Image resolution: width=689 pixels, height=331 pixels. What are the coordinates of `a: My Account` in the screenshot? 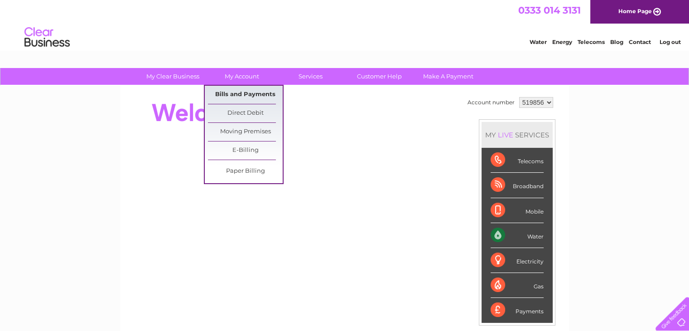 It's located at (241, 76).